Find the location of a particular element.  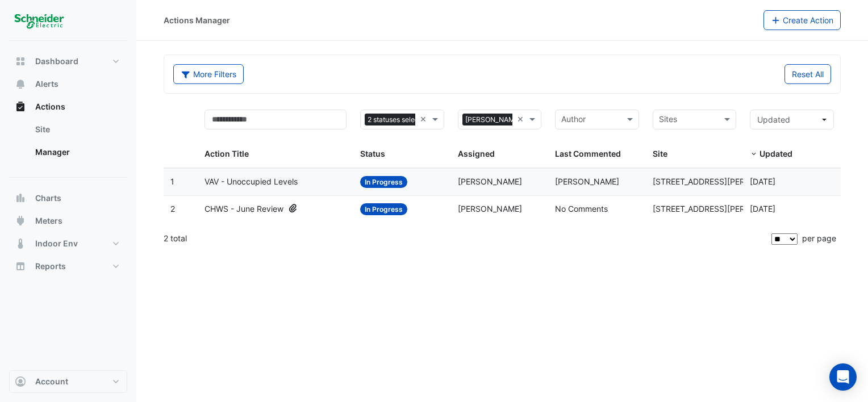

app-icon: Dashboard is located at coordinates (20, 61).